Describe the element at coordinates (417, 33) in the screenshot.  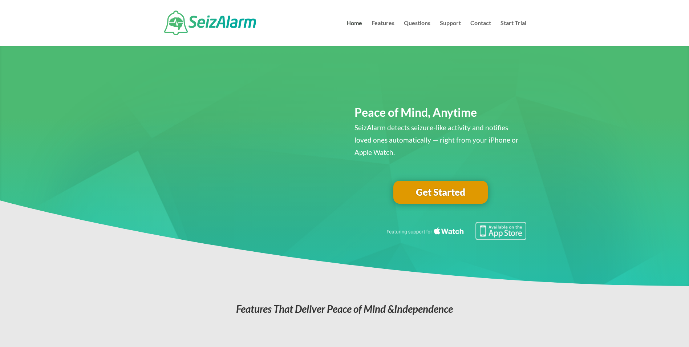
I see `a: Questions` at that location.